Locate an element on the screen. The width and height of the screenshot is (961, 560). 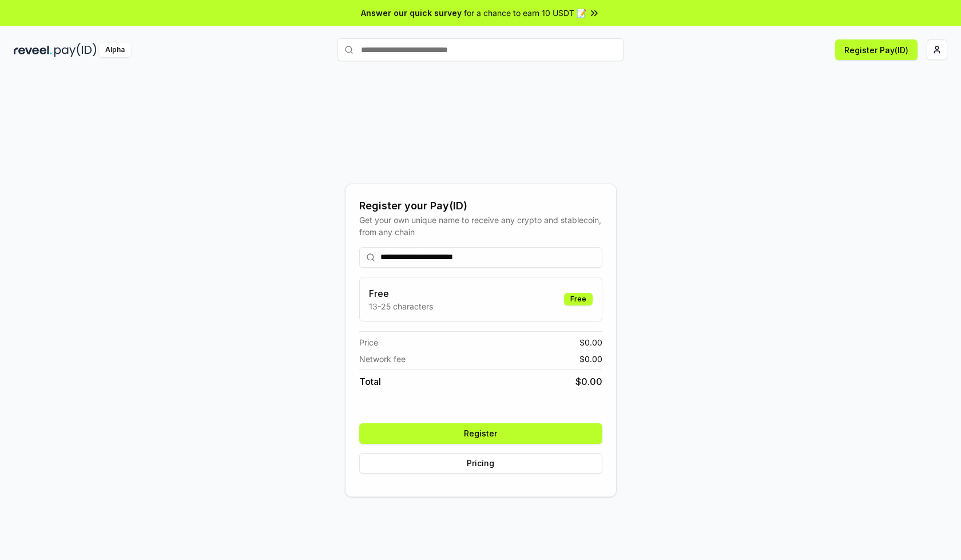
span: Total is located at coordinates (370, 381).